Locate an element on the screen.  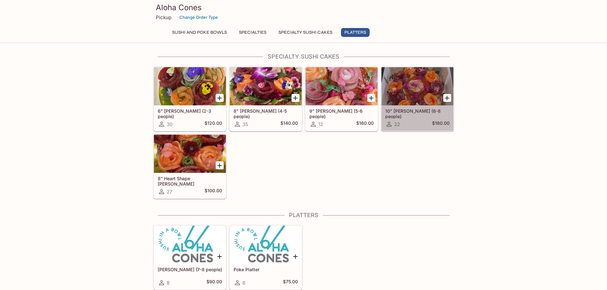
span: 12 is located at coordinates (320, 124).